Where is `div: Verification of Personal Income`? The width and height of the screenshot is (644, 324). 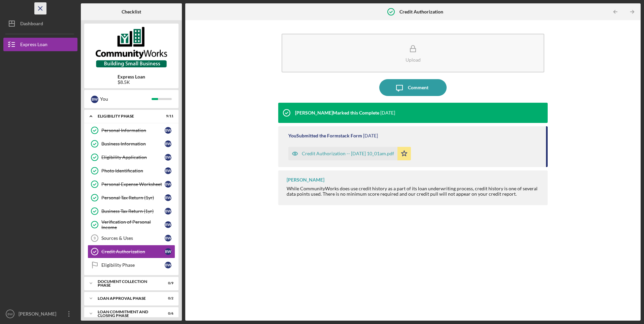 div: Verification of Personal Income is located at coordinates (133, 225).